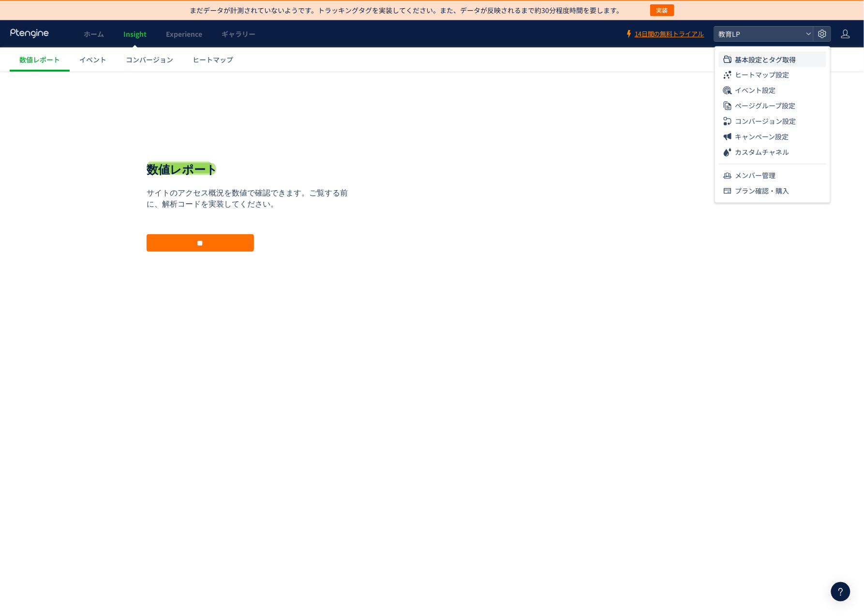  I want to click on span: 基本設定とタグ取得, so click(765, 60).